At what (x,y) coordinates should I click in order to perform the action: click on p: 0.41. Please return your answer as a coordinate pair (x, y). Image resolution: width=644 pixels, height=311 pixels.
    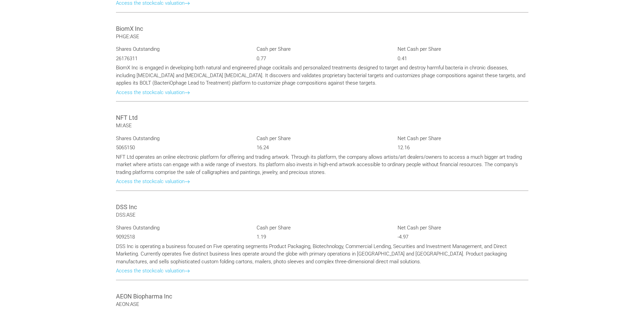
    Looking at the image, I should click on (463, 58).